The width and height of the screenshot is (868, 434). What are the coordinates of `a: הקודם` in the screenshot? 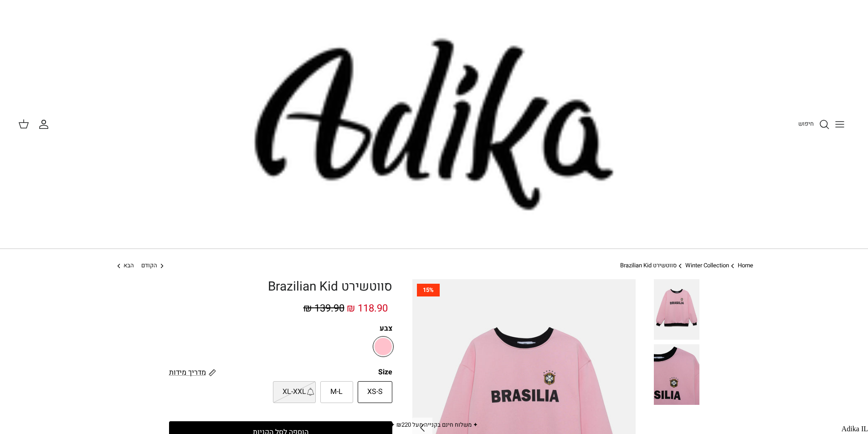 It's located at (153, 265).